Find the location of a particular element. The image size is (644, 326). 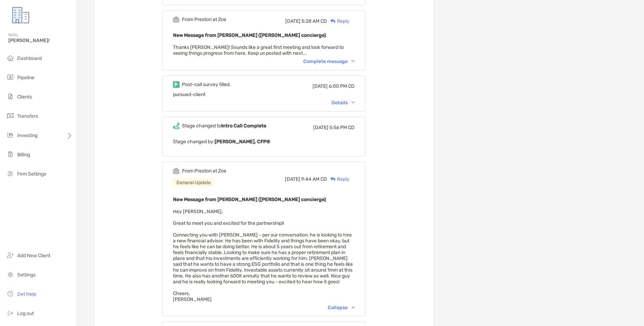

span: pursued-client is located at coordinates (189, 95).